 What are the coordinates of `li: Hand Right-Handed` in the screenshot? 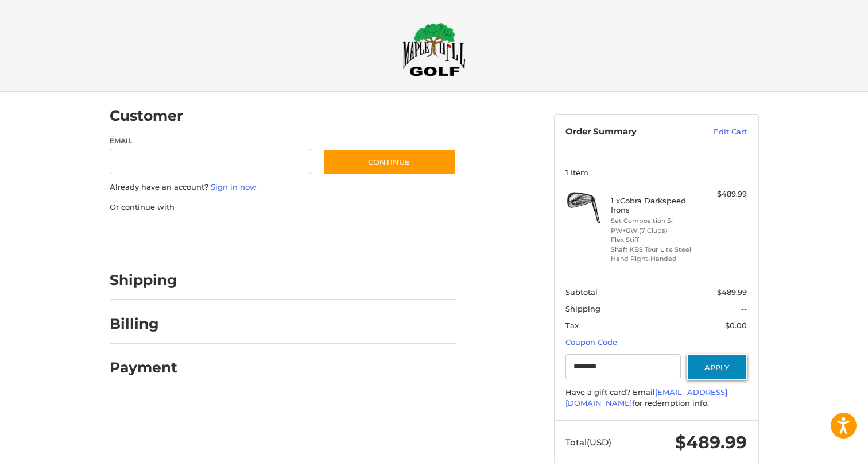 It's located at (655, 258).